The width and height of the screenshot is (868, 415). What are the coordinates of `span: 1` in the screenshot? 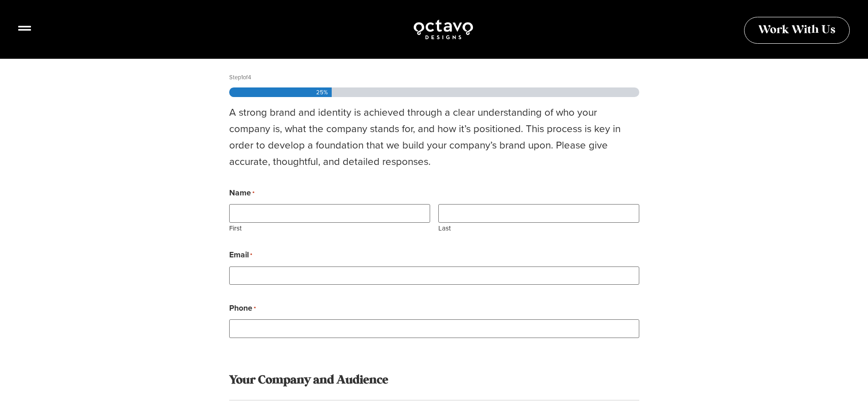 It's located at (242, 77).